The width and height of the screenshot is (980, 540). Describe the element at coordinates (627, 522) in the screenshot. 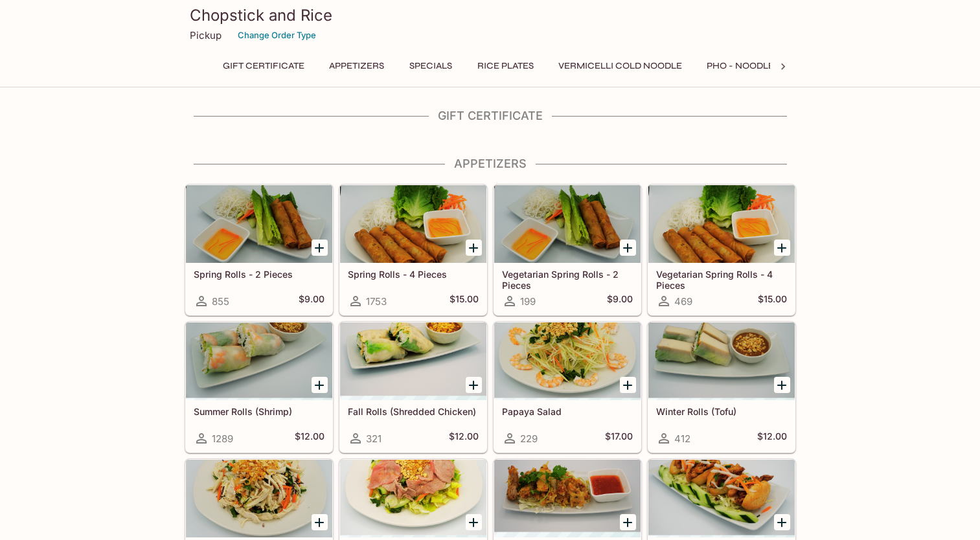

I see `button: Add House Fried Chicken` at that location.